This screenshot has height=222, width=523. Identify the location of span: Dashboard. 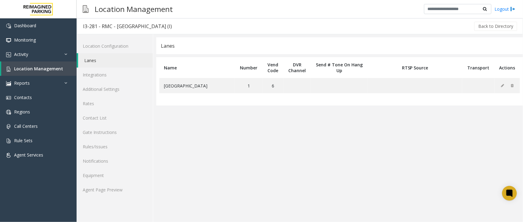
(25, 25).